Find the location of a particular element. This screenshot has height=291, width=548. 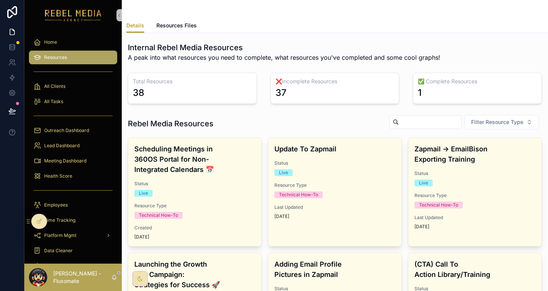

span: Lead Dashboard is located at coordinates (62, 146).